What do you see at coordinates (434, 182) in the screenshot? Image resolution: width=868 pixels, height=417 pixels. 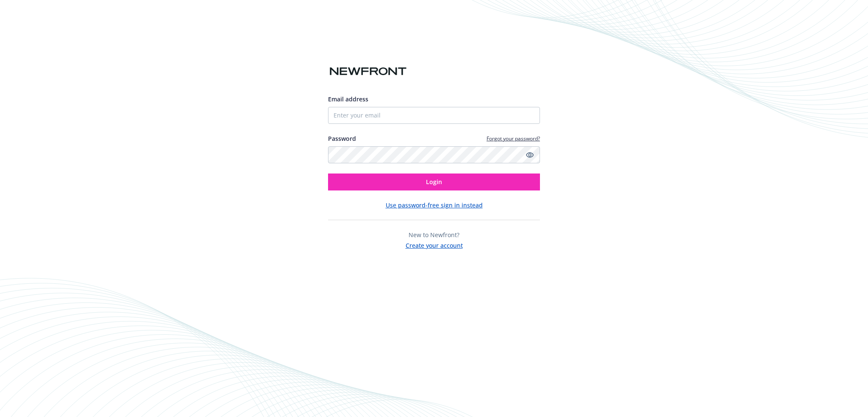 I see `button: Login` at bounding box center [434, 182].